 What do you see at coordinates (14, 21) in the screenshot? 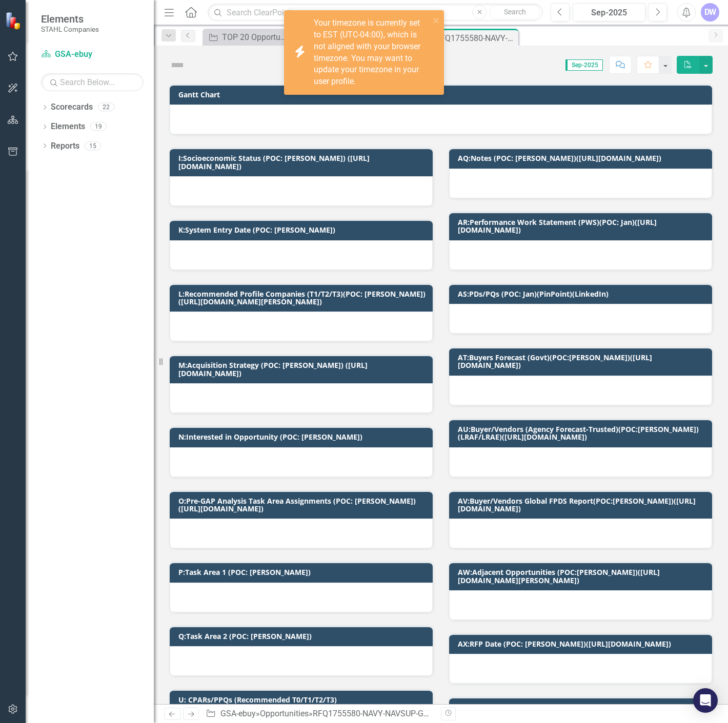
I see `img: ClearPoint Strategy` at bounding box center [14, 21].